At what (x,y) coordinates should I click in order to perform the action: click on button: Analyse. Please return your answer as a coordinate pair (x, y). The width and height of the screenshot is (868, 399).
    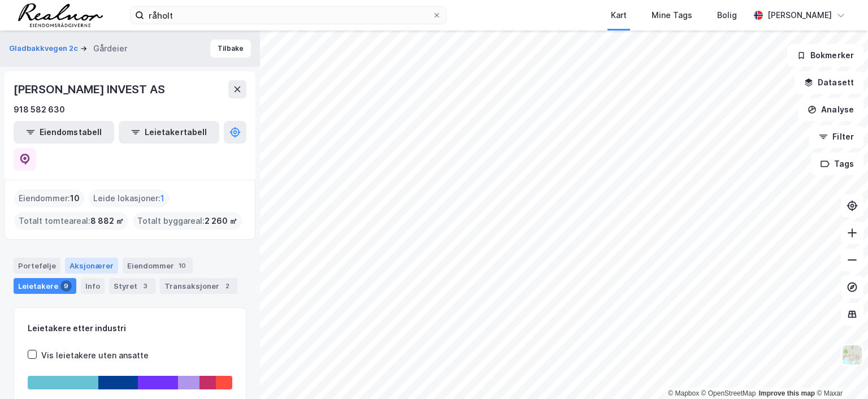
    Looking at the image, I should click on (831, 110).